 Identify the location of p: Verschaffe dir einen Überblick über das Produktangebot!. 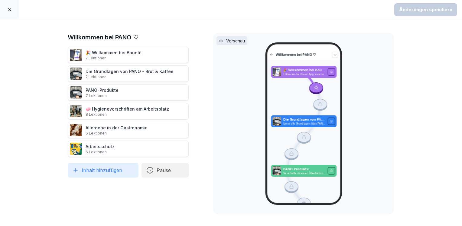
(304, 173).